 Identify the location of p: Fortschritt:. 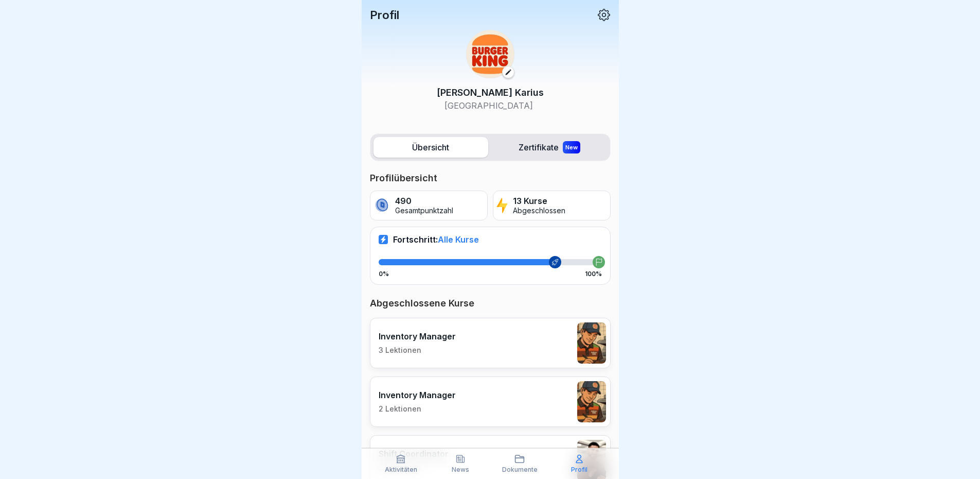
(436, 239).